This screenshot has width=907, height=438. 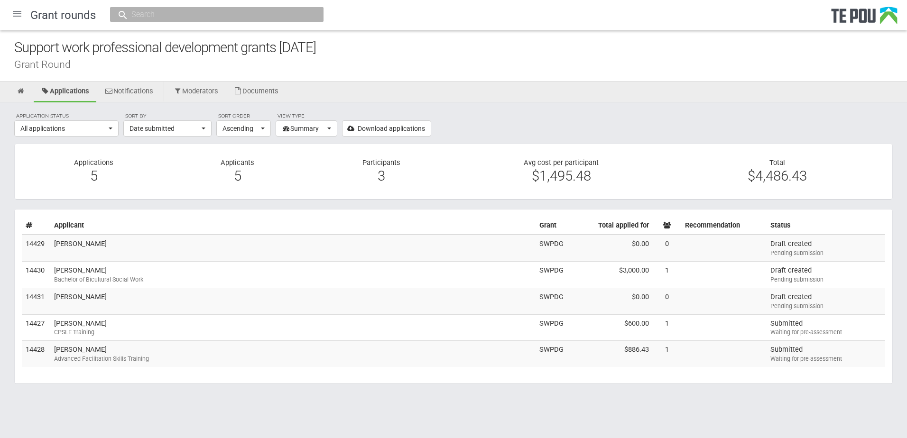 I want to click on td: 14428, so click(x=36, y=354).